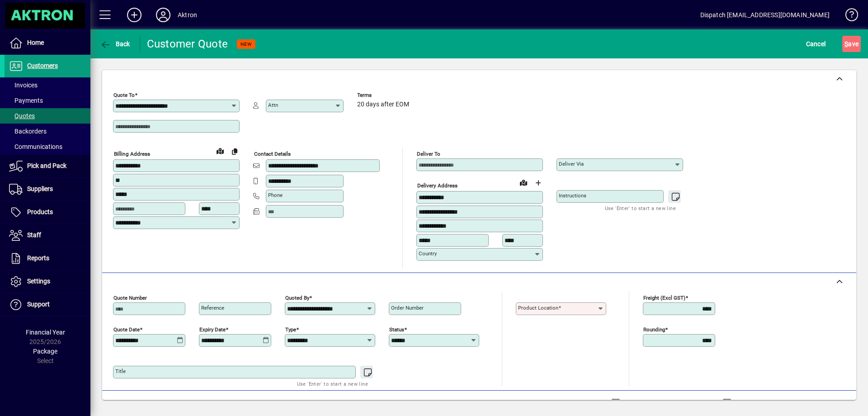  I want to click on mat-label: Deliver via, so click(571, 164).